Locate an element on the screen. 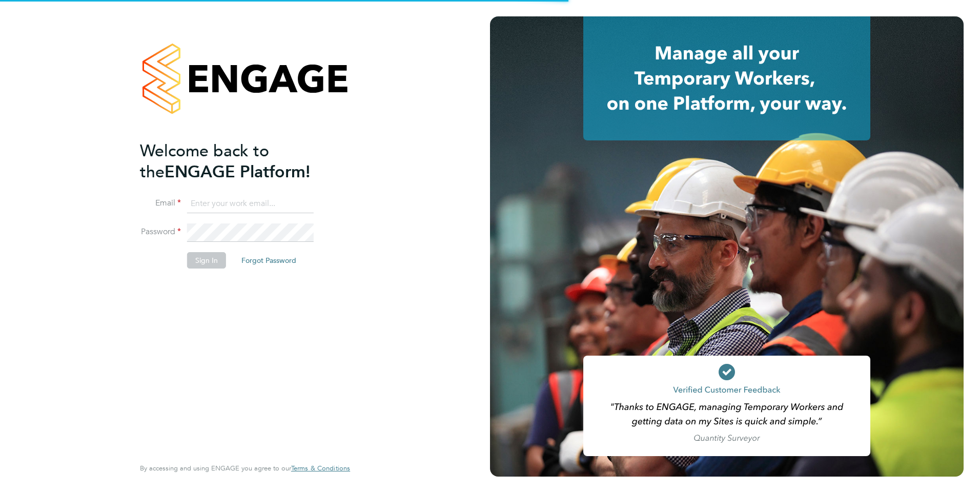 Image resolution: width=980 pixels, height=493 pixels. button: Sign In is located at coordinates (207, 260).